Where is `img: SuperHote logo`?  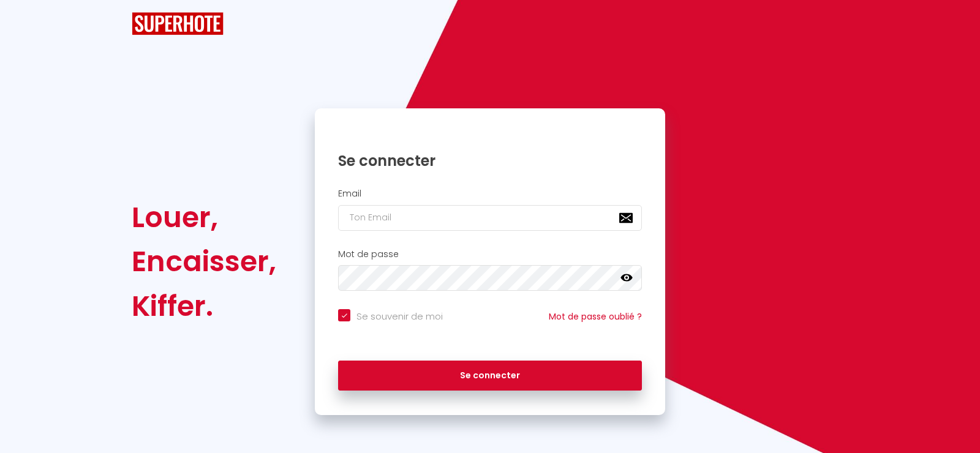
img: SuperHote logo is located at coordinates (178, 23).